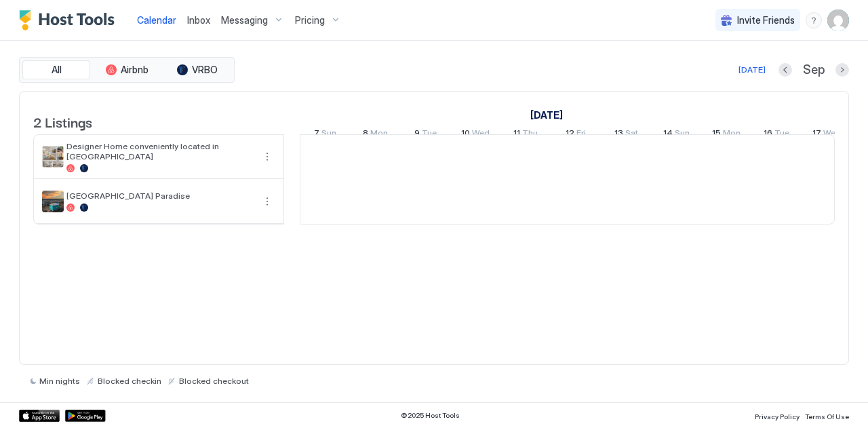  I want to click on span: Inbox, so click(199, 19).